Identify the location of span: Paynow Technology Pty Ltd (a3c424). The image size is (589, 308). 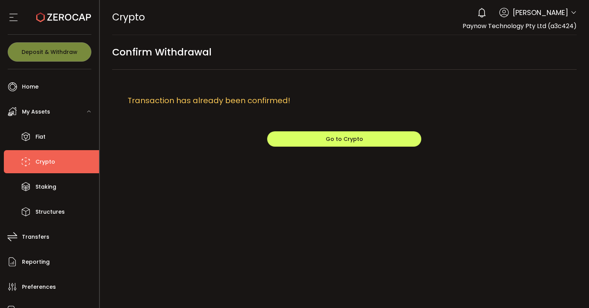
(520, 26).